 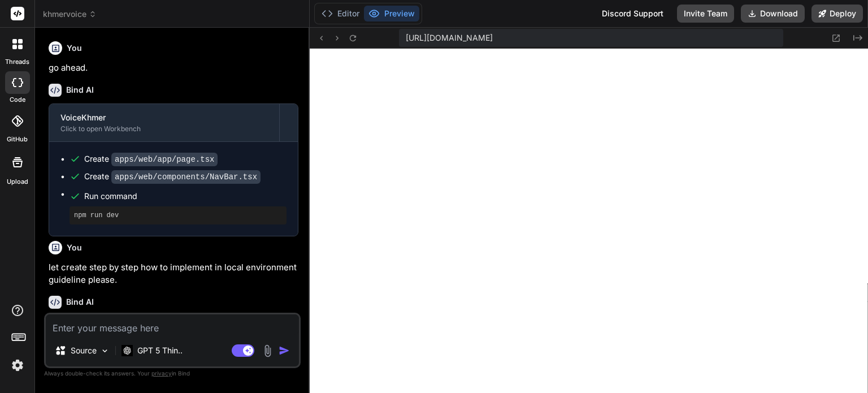 What do you see at coordinates (127, 350) in the screenshot?
I see `img: GPT 5 Thinking High` at bounding box center [127, 350].